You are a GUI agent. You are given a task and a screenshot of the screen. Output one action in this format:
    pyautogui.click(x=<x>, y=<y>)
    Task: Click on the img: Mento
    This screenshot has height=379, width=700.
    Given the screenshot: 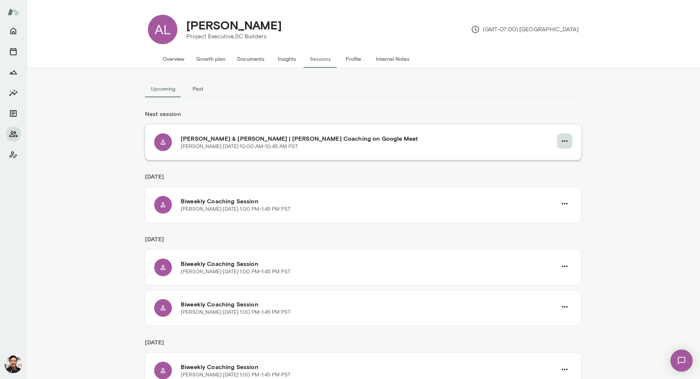 What is the action you would take?
    pyautogui.click(x=13, y=12)
    